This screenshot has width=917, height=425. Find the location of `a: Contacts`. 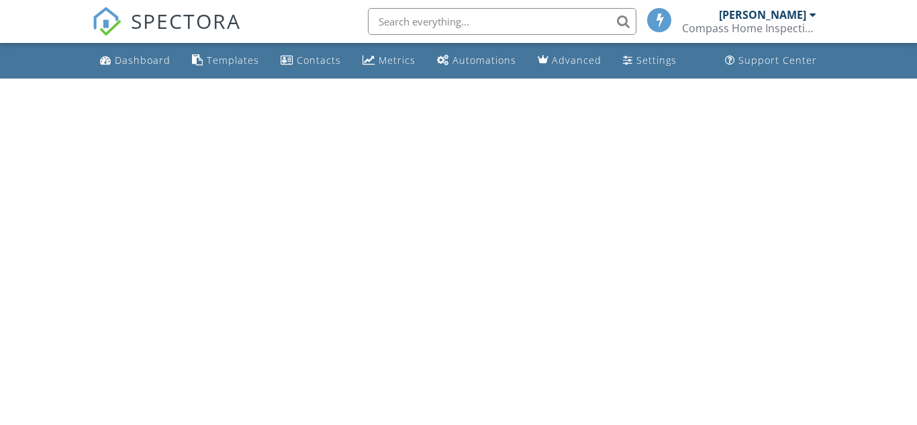

a: Contacts is located at coordinates (311, 60).